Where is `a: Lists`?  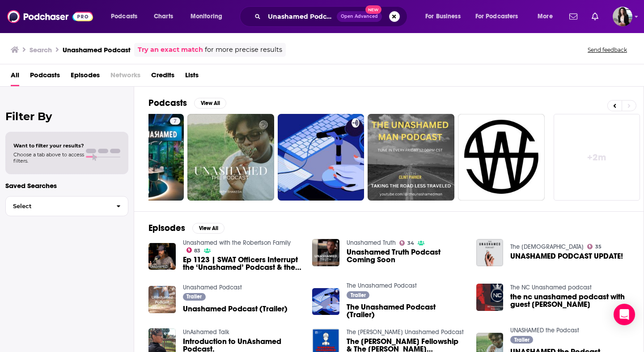
a: Lists is located at coordinates (192, 77).